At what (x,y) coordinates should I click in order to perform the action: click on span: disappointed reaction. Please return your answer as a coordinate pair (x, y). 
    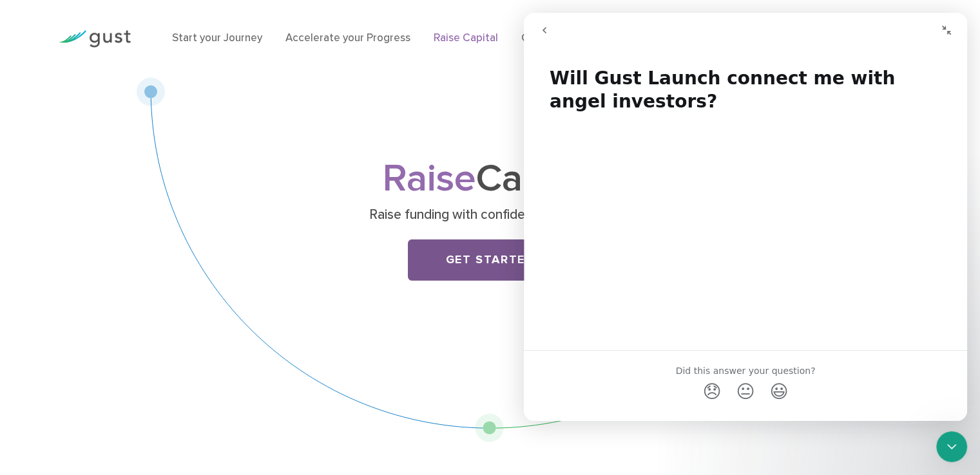
    Looking at the image, I should click on (188, 379).